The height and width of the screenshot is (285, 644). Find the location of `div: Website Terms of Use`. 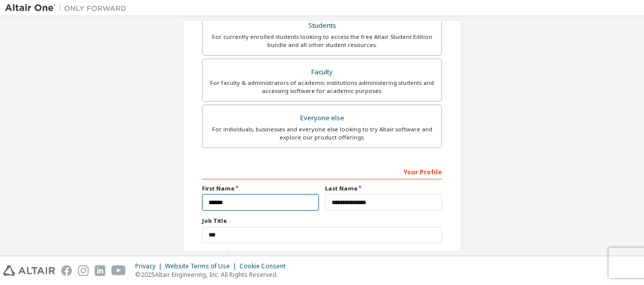

div: Website Terms of Use is located at coordinates (202, 266).